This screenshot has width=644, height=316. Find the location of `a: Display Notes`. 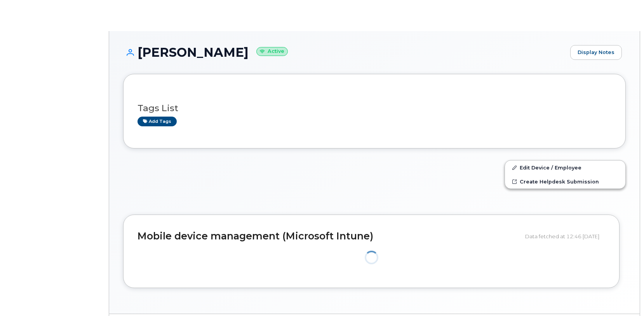

a: Display Notes is located at coordinates (596, 53).